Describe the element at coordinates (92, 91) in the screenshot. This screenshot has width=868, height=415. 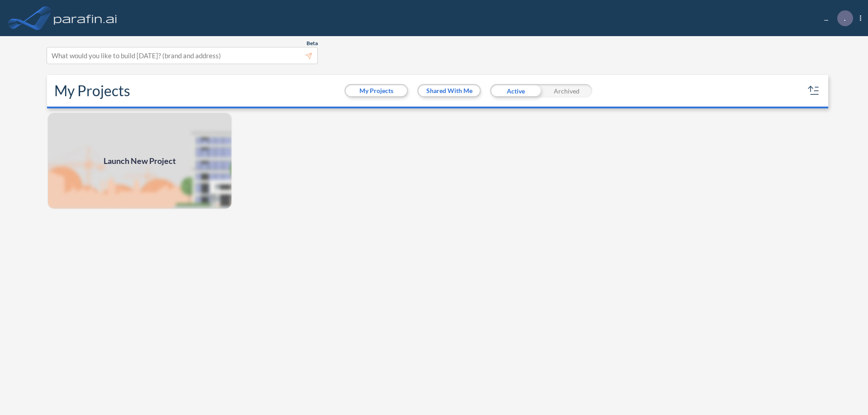
I see `h2: My Projects` at that location.